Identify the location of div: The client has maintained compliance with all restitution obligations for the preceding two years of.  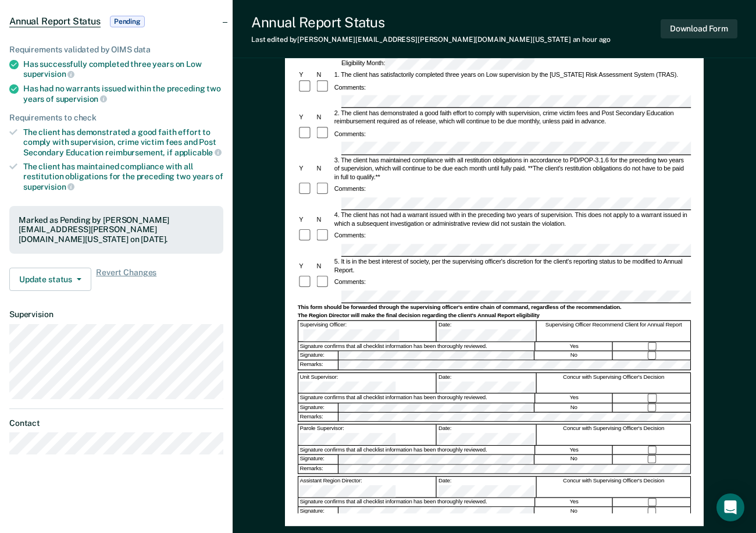
(124, 176).